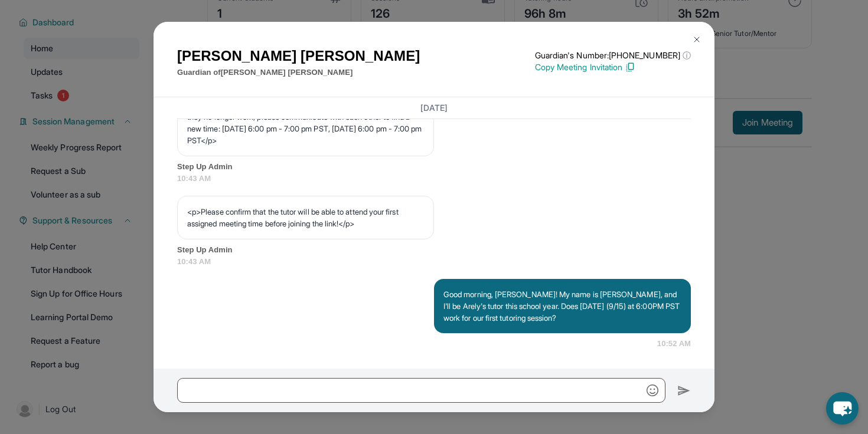 This screenshot has width=868, height=434. I want to click on span: 10:52 AM, so click(674, 344).